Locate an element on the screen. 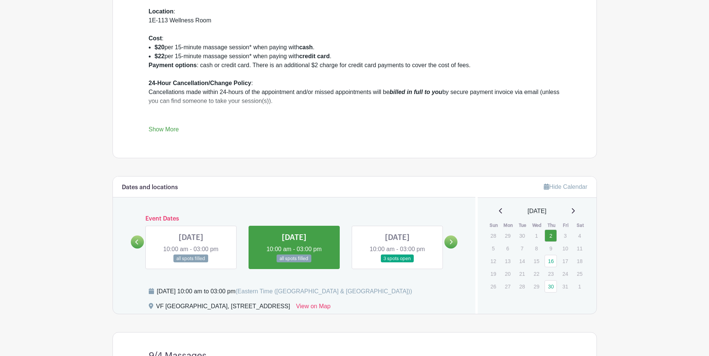  p: 23 is located at coordinates (550, 274).